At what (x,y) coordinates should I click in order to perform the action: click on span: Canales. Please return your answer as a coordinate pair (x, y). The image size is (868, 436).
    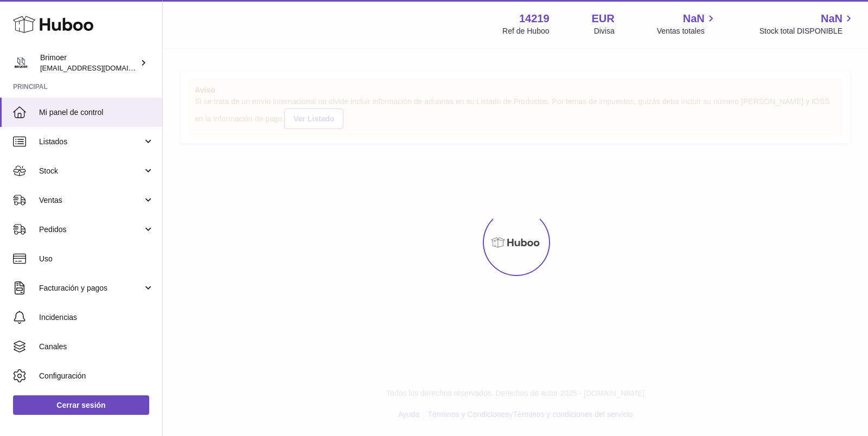
    Looking at the image, I should click on (97, 347).